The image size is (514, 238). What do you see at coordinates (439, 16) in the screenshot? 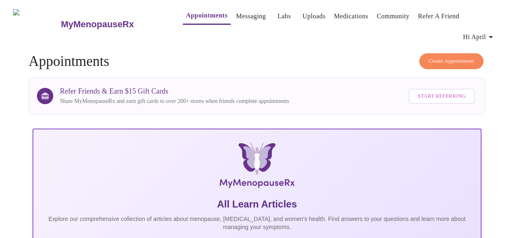
I see `button: Refer a Friend` at bounding box center [439, 16].